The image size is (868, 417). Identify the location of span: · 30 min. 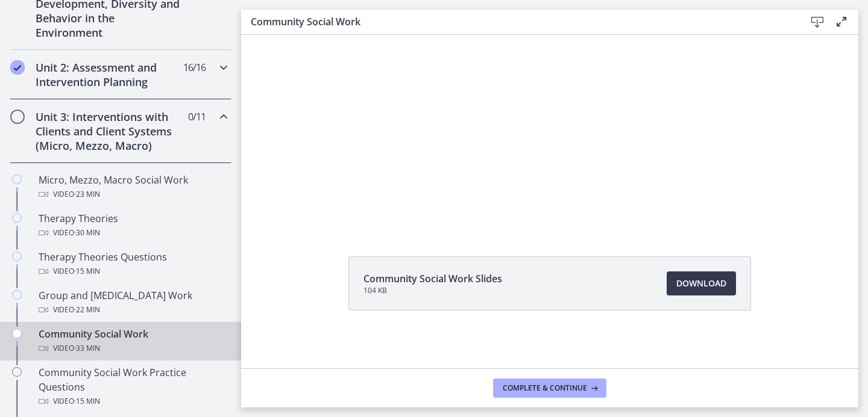
(86, 233).